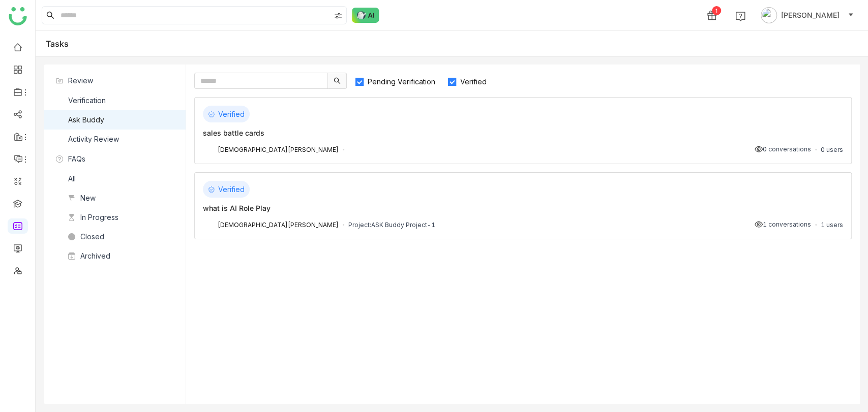 This screenshot has width=868, height=412. Describe the element at coordinates (769, 15) in the screenshot. I see `img: avatar` at that location.